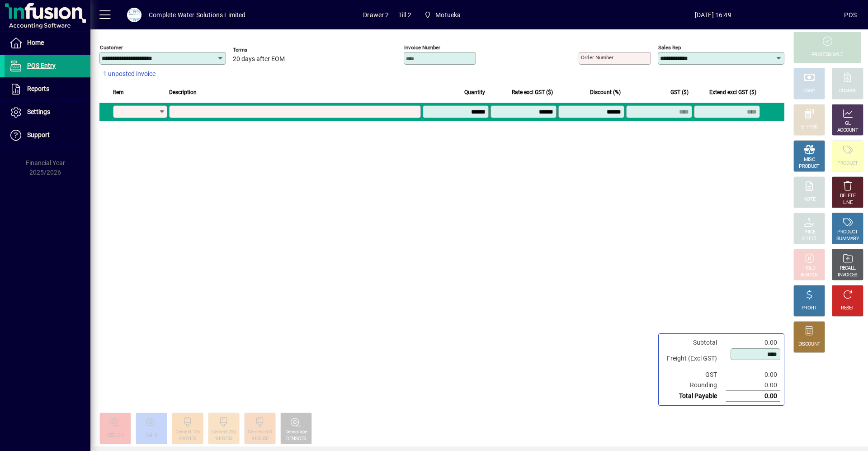 The height and width of the screenshot is (451, 868). Describe the element at coordinates (733, 92) in the screenshot. I see `span: Extend excl GST ($)` at that location.